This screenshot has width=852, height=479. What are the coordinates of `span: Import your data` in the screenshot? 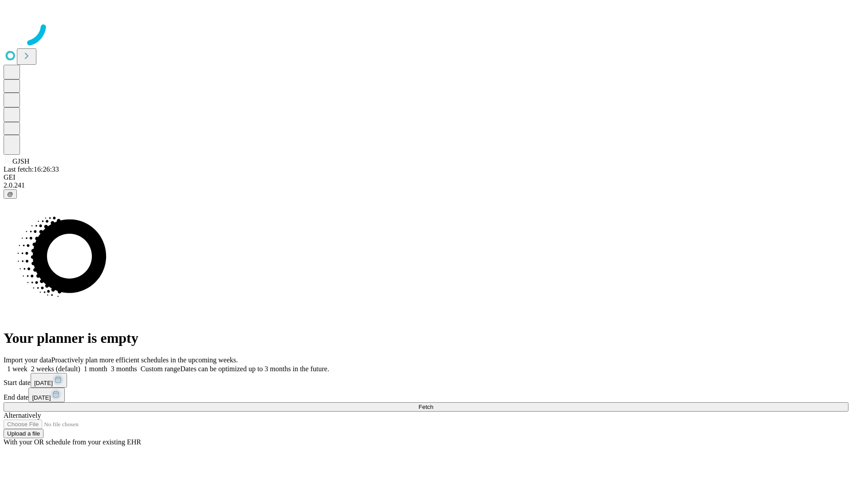 It's located at (28, 360).